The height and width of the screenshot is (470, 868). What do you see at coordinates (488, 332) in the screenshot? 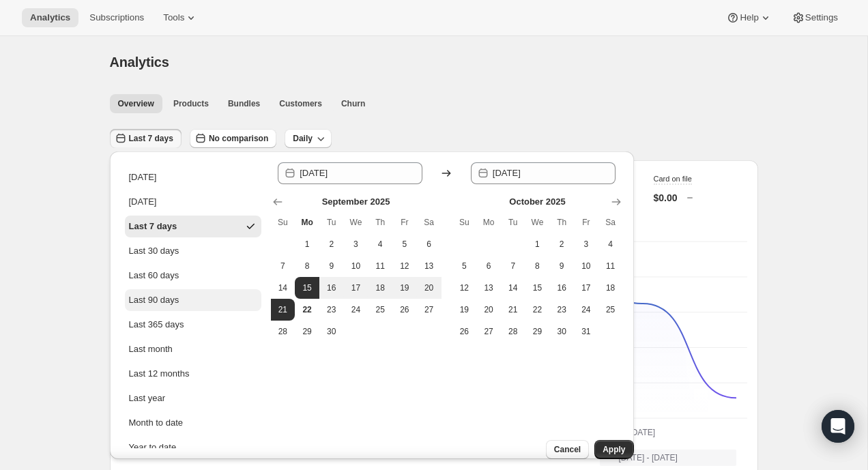
I see `button: Monday October 27 2025` at bounding box center [488, 332].